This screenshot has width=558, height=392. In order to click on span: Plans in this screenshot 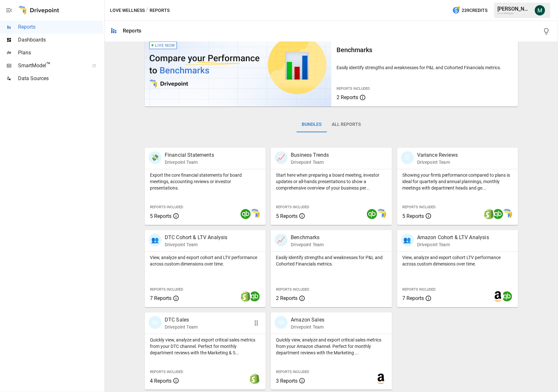, I will do `click(60, 53)`.